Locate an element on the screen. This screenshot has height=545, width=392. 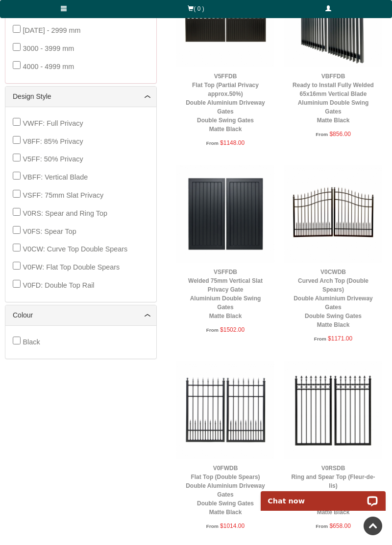
span: VBFF: Vertical Blade is located at coordinates (55, 177).